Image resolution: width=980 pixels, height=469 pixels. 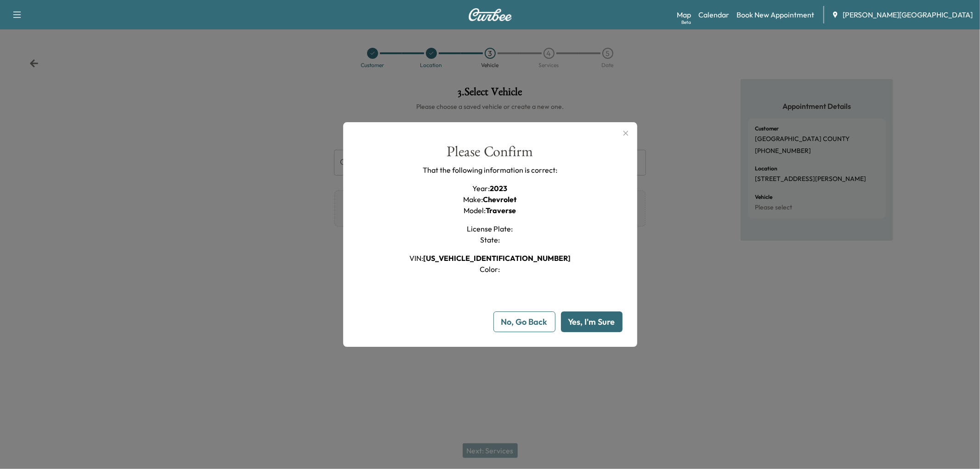 I want to click on h1: Year :, so click(x=490, y=188).